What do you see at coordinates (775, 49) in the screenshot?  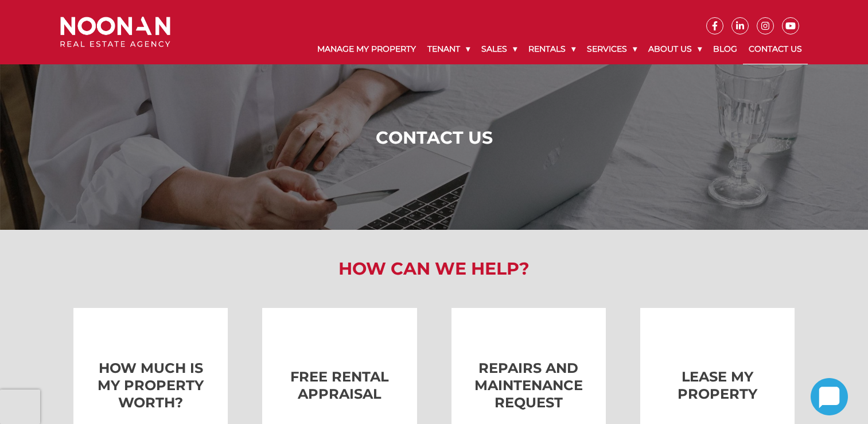 I see `a: Contact Us` at bounding box center [775, 49].